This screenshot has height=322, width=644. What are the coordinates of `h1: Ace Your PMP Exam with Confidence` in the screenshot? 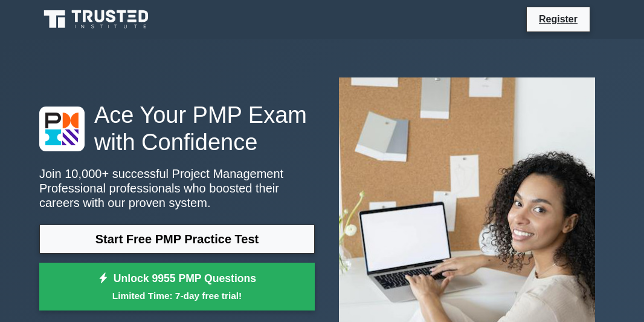 It's located at (177, 129).